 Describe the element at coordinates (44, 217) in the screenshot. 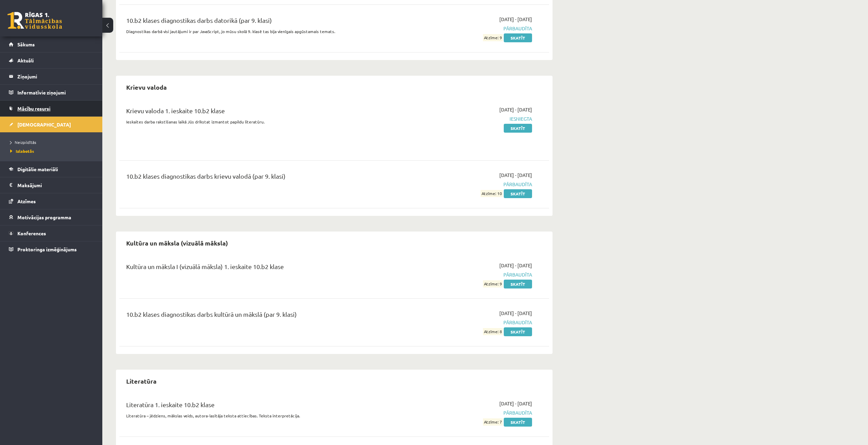

I see `span: Motivācijas programma` at that location.